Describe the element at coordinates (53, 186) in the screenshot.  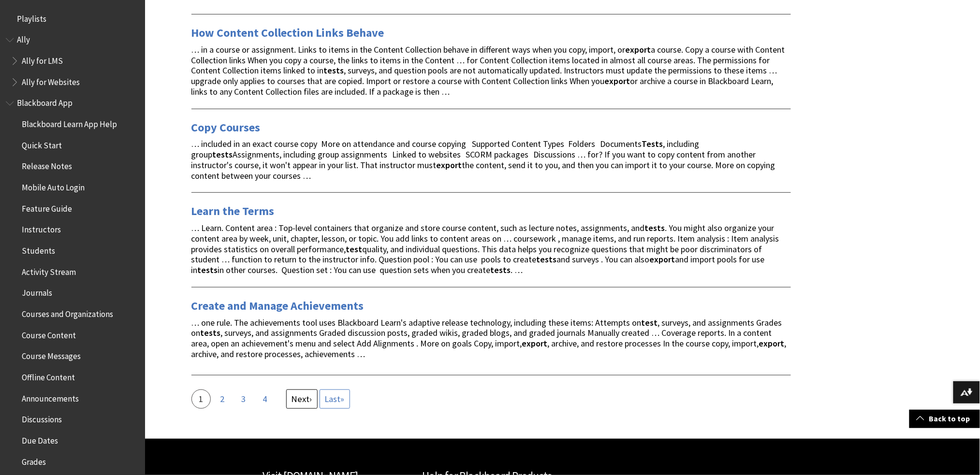
I see `span: Mobile Auto Login` at that location.